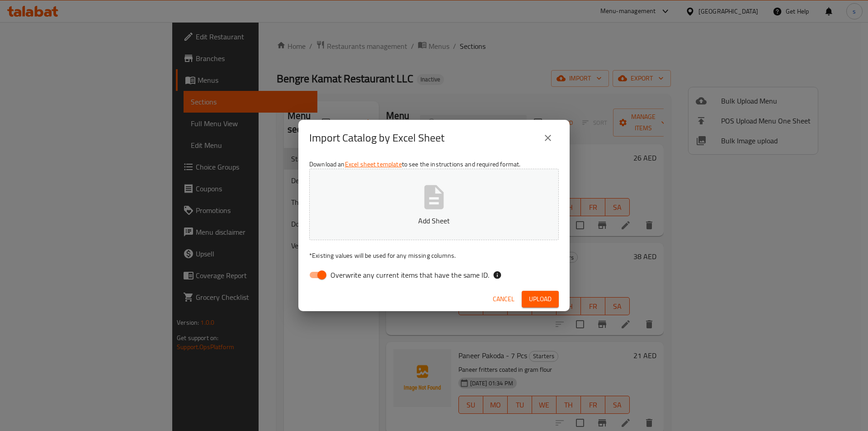 This screenshot has height=431, width=868. What do you see at coordinates (434, 256) in the screenshot?
I see `p: Existing values will be used for any missing columns.` at bounding box center [434, 256].